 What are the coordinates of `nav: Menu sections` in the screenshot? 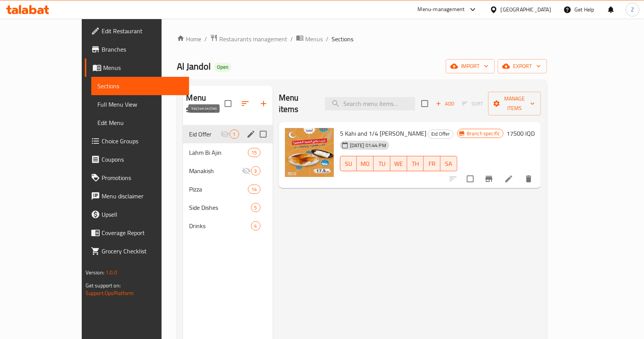 It's located at (227, 180).